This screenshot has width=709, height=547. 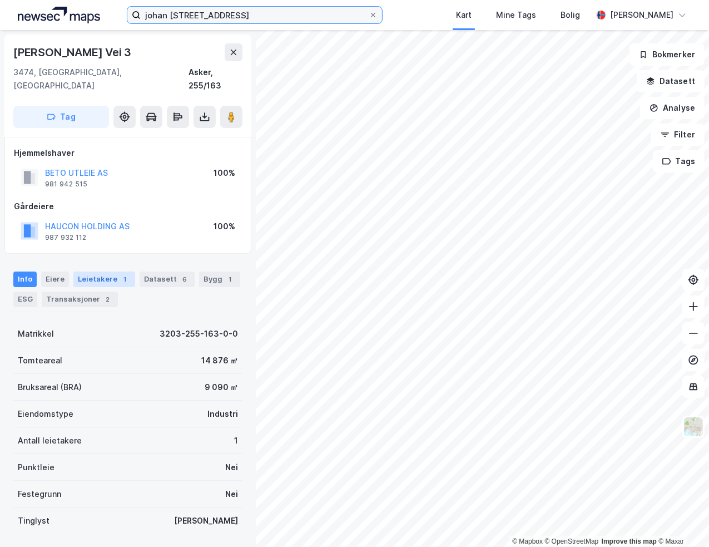 What do you see at coordinates (681, 520) in the screenshot?
I see `div: Chat Widget` at bounding box center [681, 520].